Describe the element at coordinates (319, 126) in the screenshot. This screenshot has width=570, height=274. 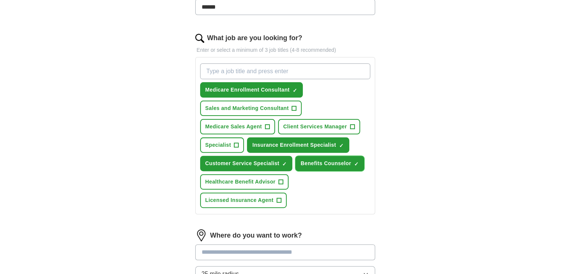
I see `button: Client Services Manager` at that location.